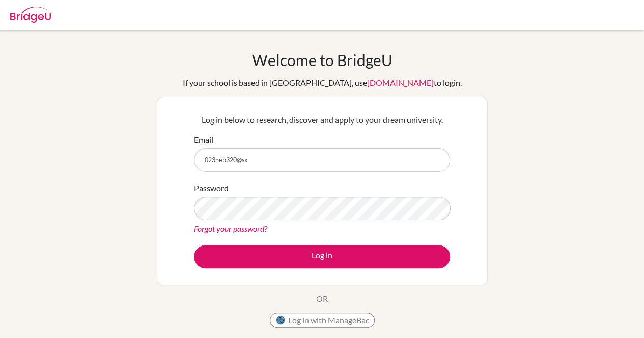 The image size is (644, 338). What do you see at coordinates (231, 228) in the screenshot?
I see `a: Forgot your password?` at bounding box center [231, 228].